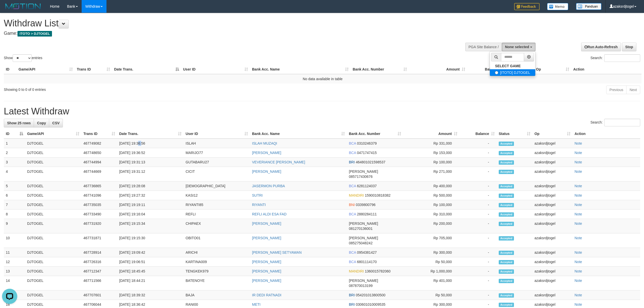 The width and height of the screenshot is (644, 308). I want to click on td: 8, so click(15, 214).